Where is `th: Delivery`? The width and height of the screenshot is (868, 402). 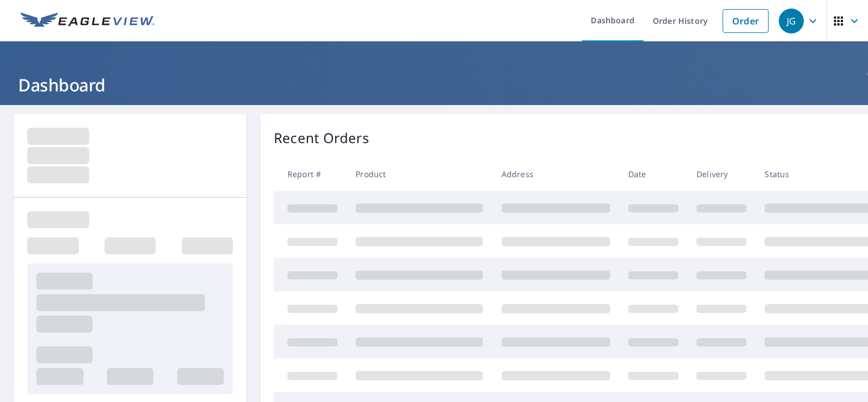 th: Delivery is located at coordinates (721, 174).